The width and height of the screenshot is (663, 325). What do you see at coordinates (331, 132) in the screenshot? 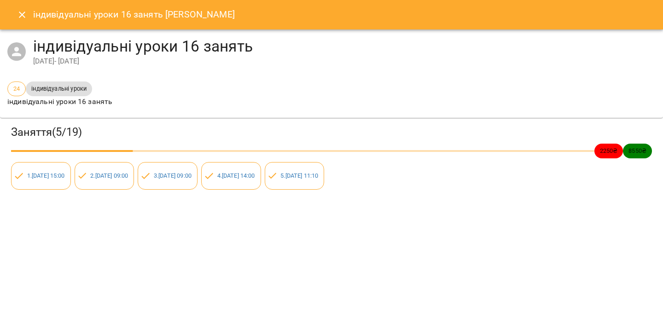
I see `h3: Заняття ( 5 / 19 )` at bounding box center [331, 132].